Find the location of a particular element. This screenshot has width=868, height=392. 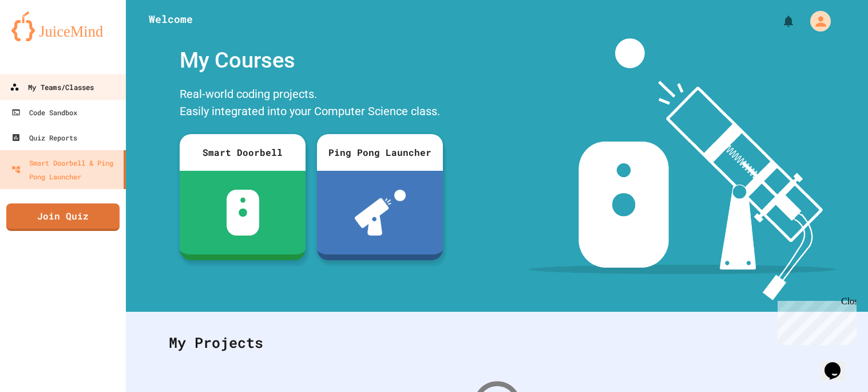

div: Quiz Reports is located at coordinates (44, 137).